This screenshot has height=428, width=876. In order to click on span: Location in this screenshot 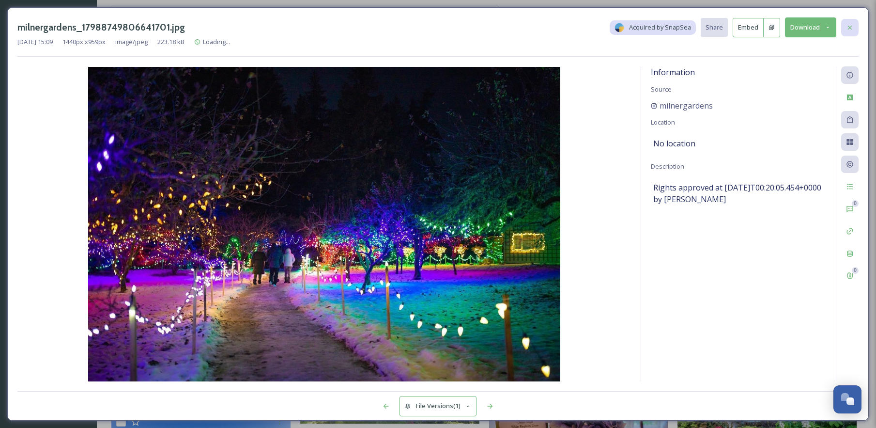, I will do `click(663, 122)`.